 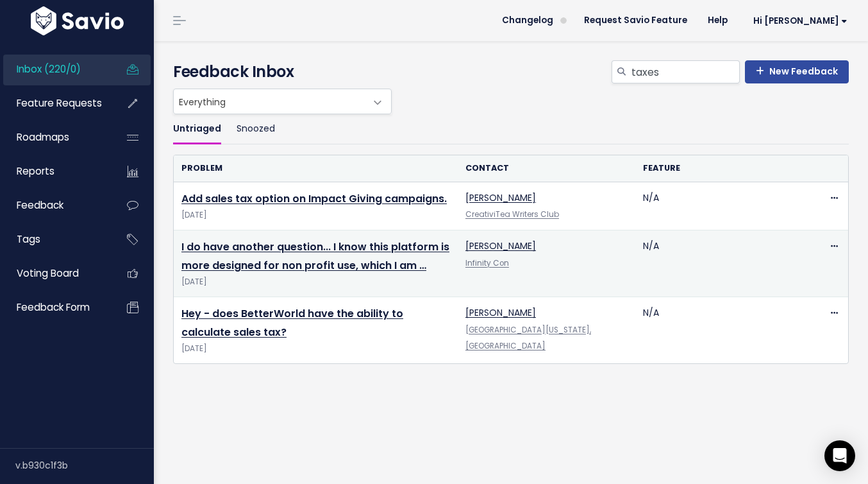 What do you see at coordinates (54, 70) in the screenshot?
I see `a: Inbox (220/0)` at bounding box center [54, 70].